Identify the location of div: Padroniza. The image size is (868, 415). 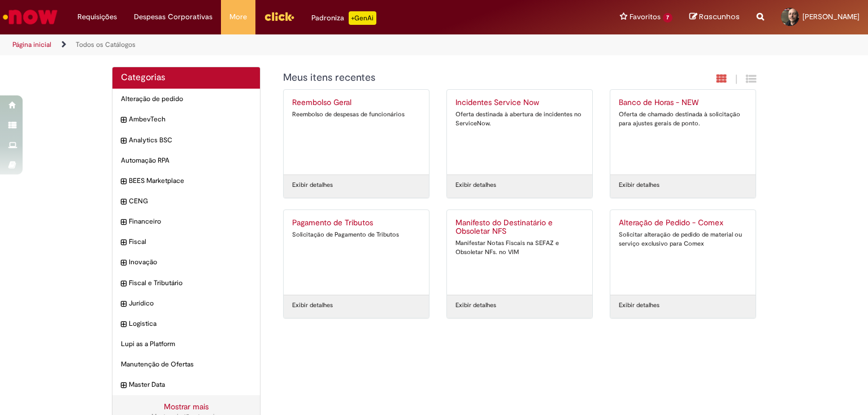
(344, 18).